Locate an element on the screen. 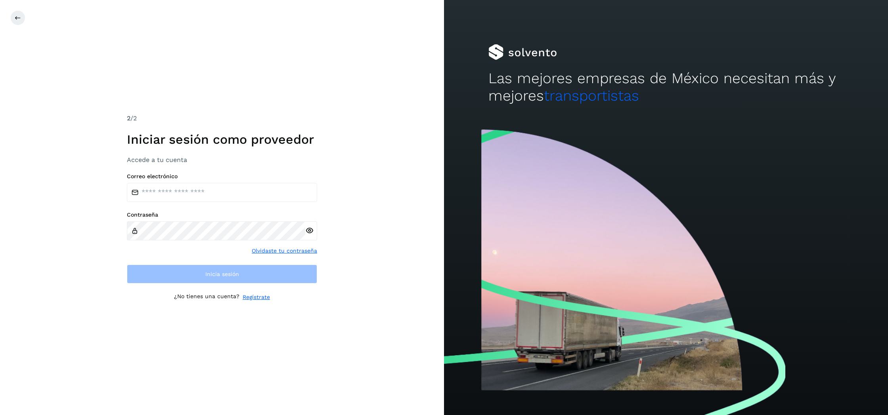 The image size is (888, 415). span: Inicia sesión is located at coordinates (222, 274).